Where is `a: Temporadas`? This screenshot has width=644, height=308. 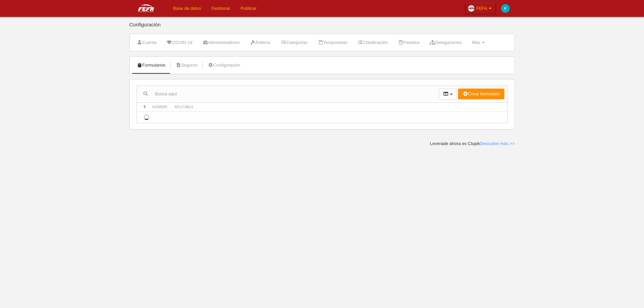
a: Temporadas is located at coordinates (333, 42).